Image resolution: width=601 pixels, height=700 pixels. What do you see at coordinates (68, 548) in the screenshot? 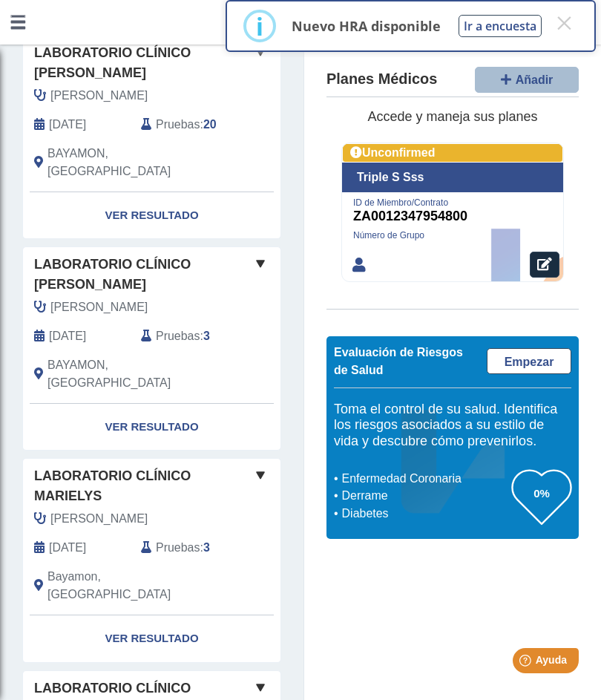
I see `span: 2025-05-30` at bounding box center [68, 548].